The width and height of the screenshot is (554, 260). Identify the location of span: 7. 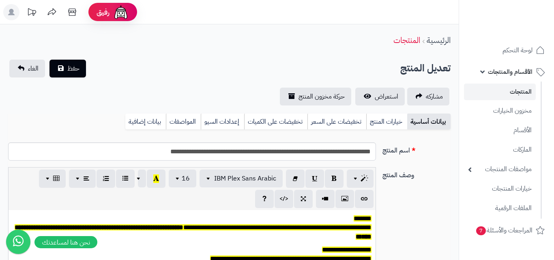
(481, 231).